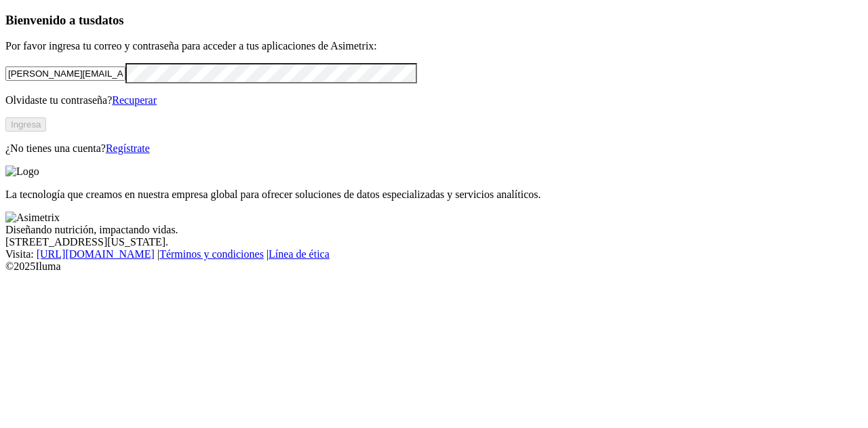 This screenshot has height=428, width=868. Describe the element at coordinates (434, 230) in the screenshot. I see `div: Diseñando nutrición, impactando vidas.` at that location.